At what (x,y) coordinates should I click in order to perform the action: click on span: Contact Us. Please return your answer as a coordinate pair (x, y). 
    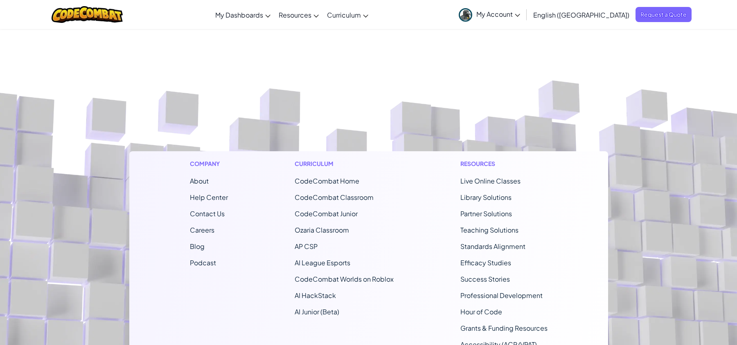
    Looking at the image, I should click on (207, 214).